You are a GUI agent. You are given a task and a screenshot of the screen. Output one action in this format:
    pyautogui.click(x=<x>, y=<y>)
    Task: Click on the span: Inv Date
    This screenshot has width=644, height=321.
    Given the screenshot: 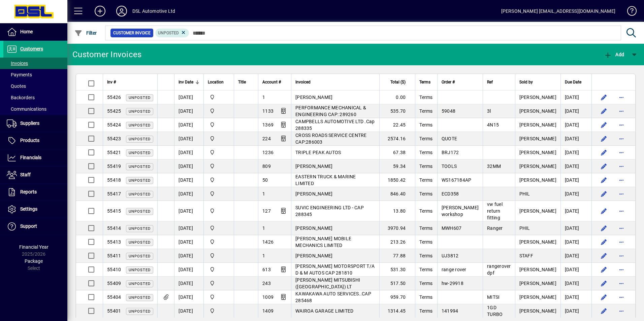 What is the action you would take?
    pyautogui.click(x=186, y=82)
    